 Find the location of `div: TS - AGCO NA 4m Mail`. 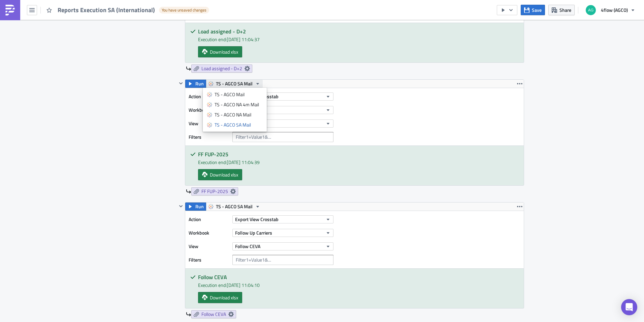

div: TS - AGCO NA 4m Mail is located at coordinates (239, 105).